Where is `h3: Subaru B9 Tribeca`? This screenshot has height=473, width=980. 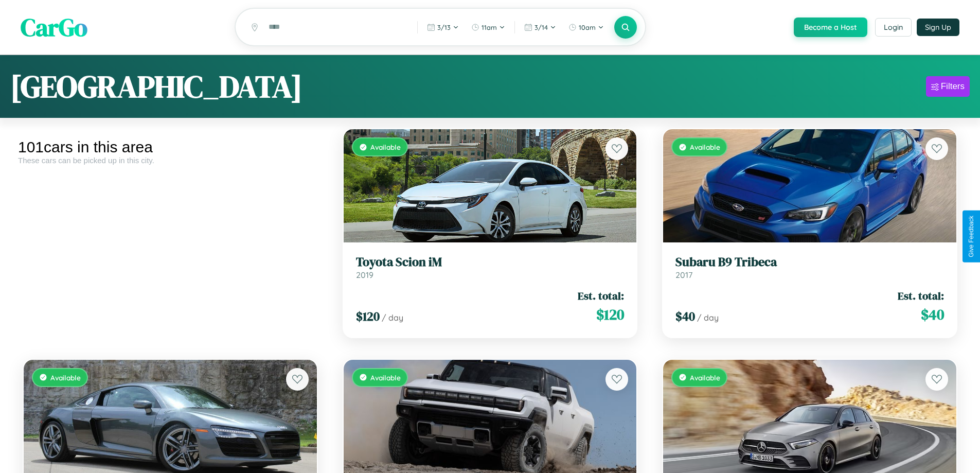 h3: Subaru B9 Tribeca is located at coordinates (810, 262).